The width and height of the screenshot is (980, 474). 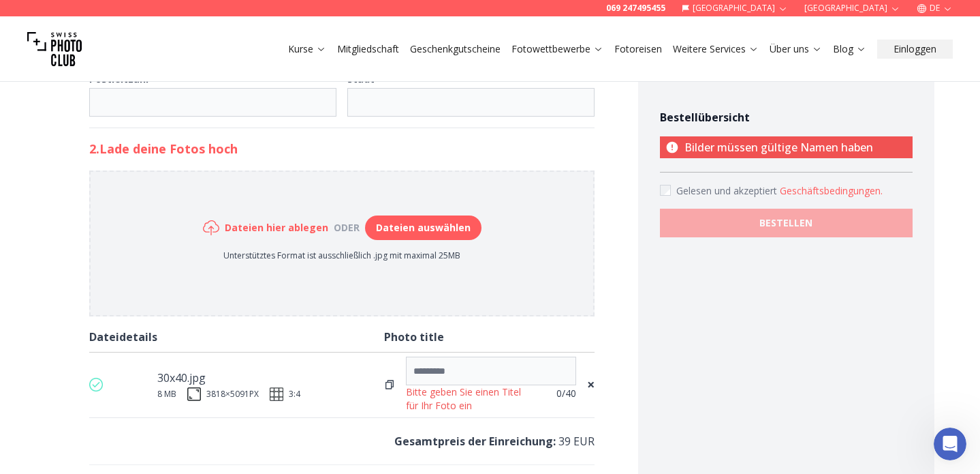 I want to click on input: Stadt*, so click(x=470, y=102).